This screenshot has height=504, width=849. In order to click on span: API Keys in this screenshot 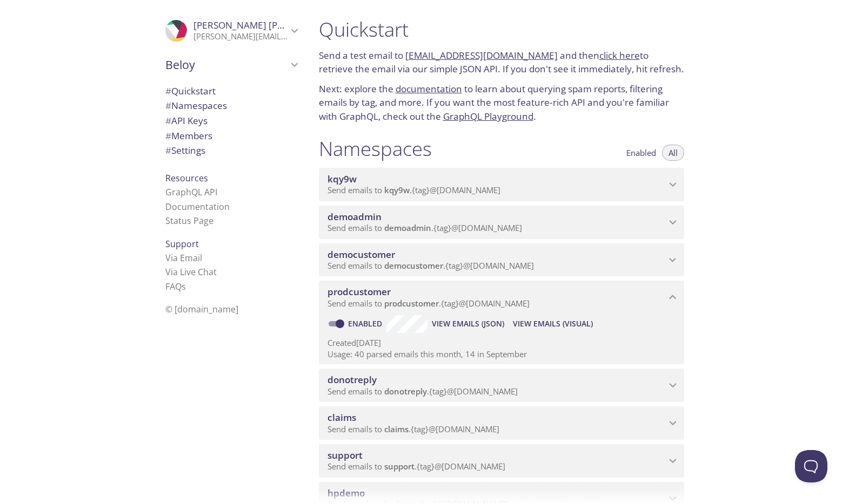, I will do `click(186, 121)`.